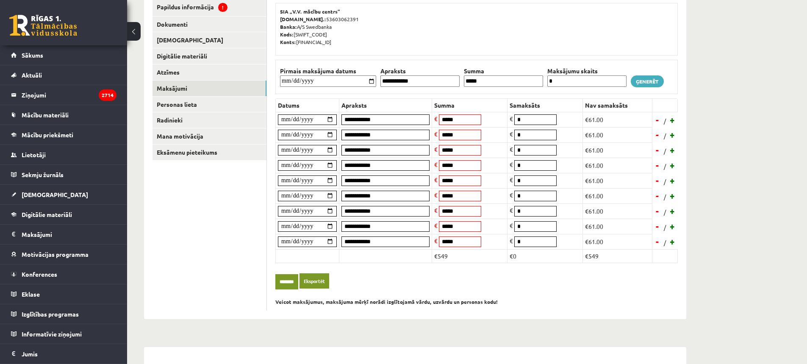  What do you see at coordinates (310, 11) in the screenshot?
I see `b: SIA „V.V. mācību centrs”` at bounding box center [310, 11].